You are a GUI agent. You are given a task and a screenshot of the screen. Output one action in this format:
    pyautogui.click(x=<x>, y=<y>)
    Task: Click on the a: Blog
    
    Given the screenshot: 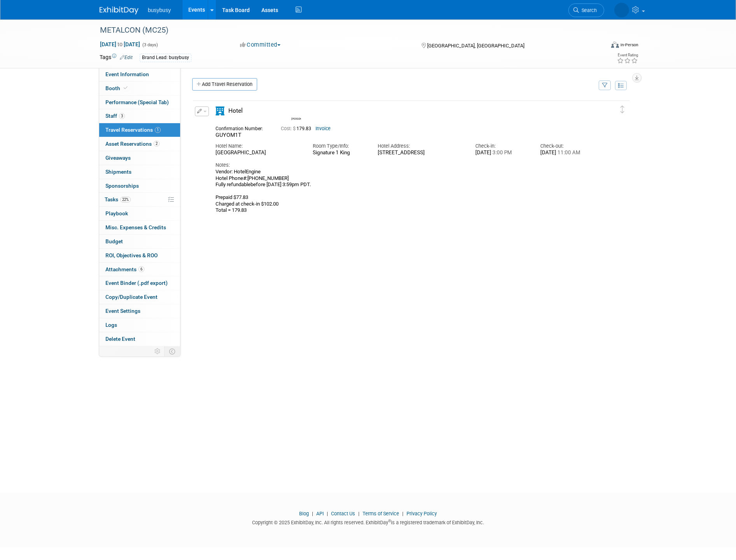 What is the action you would take?
    pyautogui.click(x=304, y=514)
    